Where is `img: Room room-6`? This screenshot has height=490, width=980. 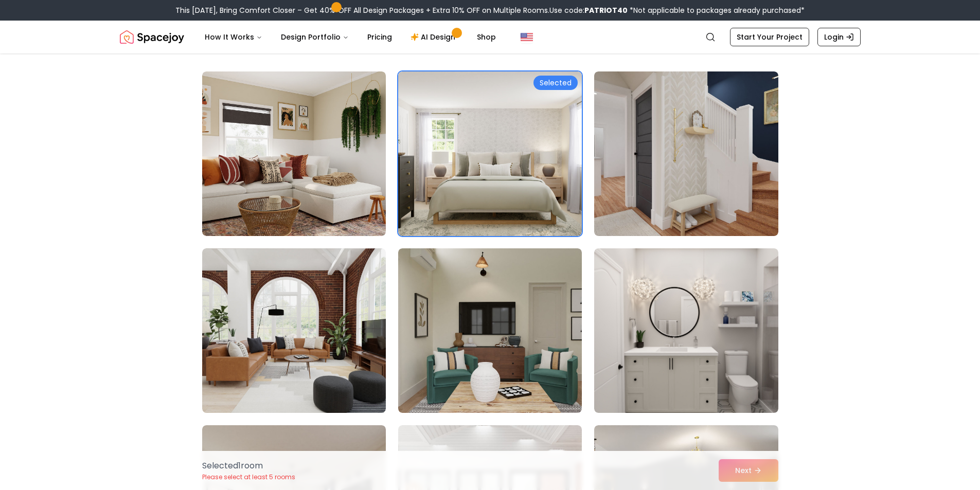 img: Room room-6 is located at coordinates (686, 331).